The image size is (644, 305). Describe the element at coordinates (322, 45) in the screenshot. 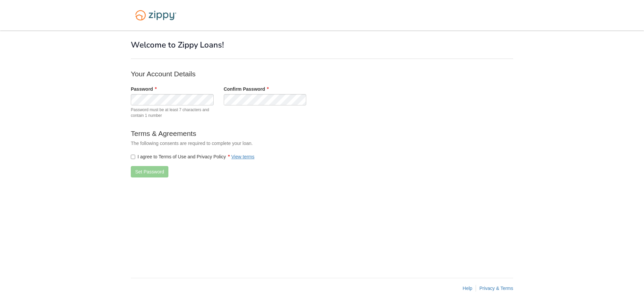

I see `h1: Welcome to Zippy Loans!` at that location.